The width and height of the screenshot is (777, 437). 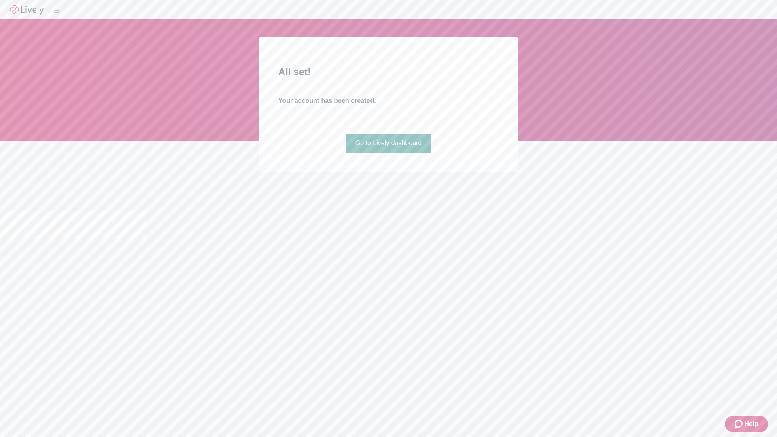 I want to click on h4: Your account has been created., so click(x=388, y=101).